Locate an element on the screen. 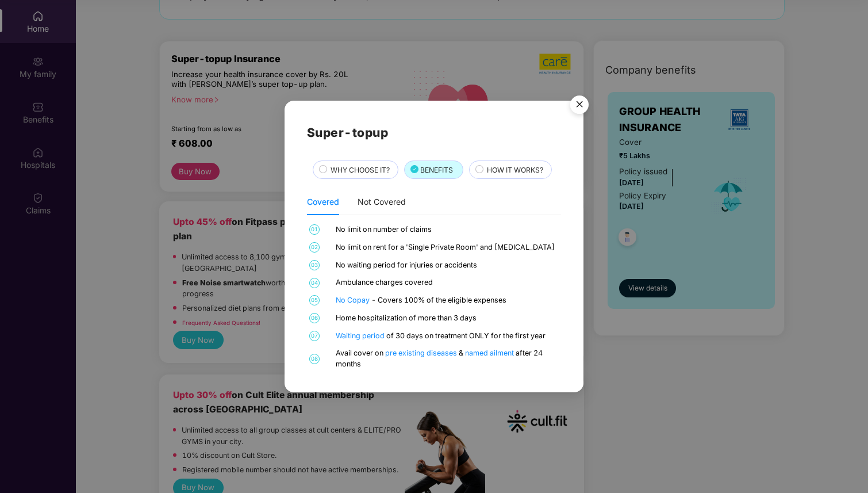  span: 05 is located at coordinates (315, 300).